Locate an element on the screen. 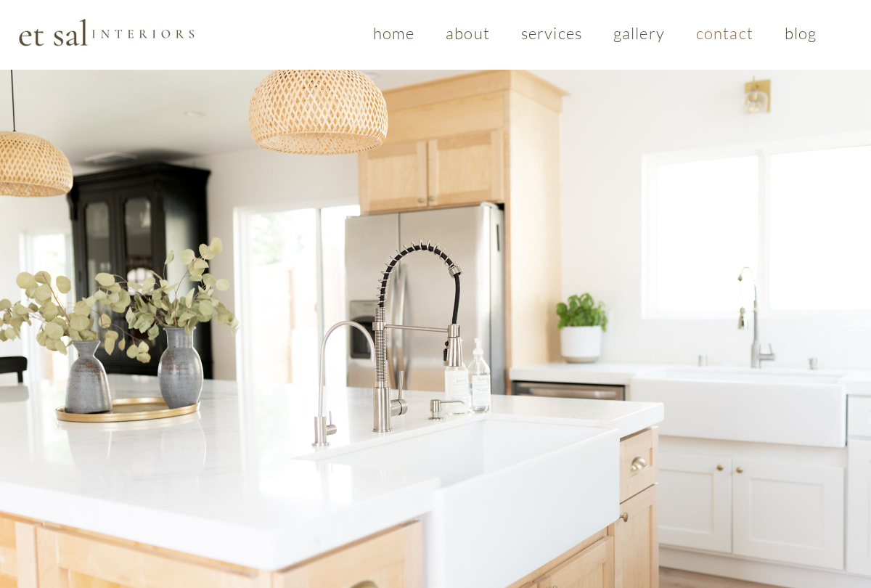 Image resolution: width=871 pixels, height=588 pixels. a: blog is located at coordinates (800, 32).